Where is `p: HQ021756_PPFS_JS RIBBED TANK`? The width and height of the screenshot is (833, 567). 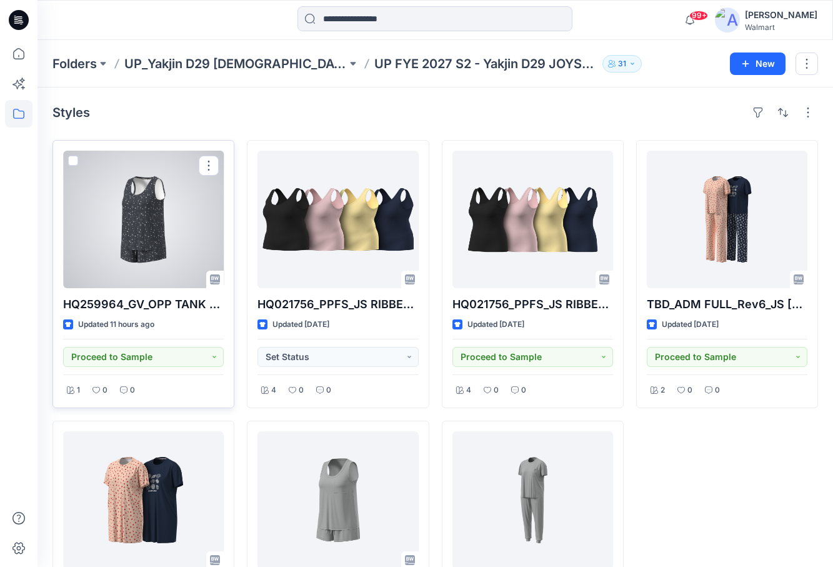
p: HQ021756_PPFS_JS RIBBED TANK is located at coordinates (532, 304).